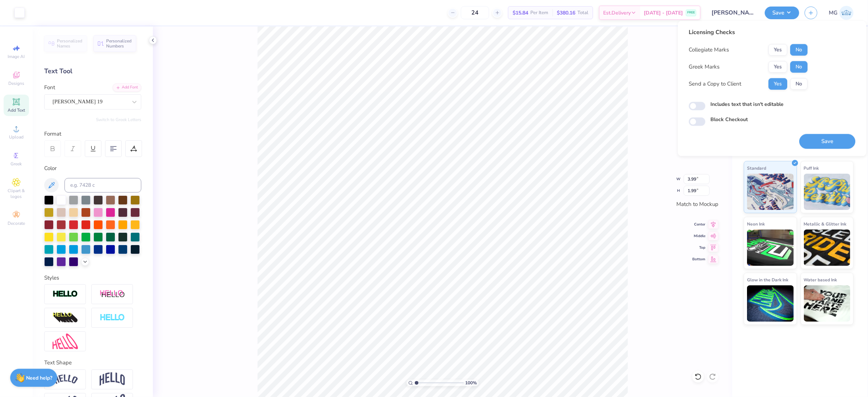  Describe the element at coordinates (93, 278) in the screenshot. I see `div: Styles` at that location.